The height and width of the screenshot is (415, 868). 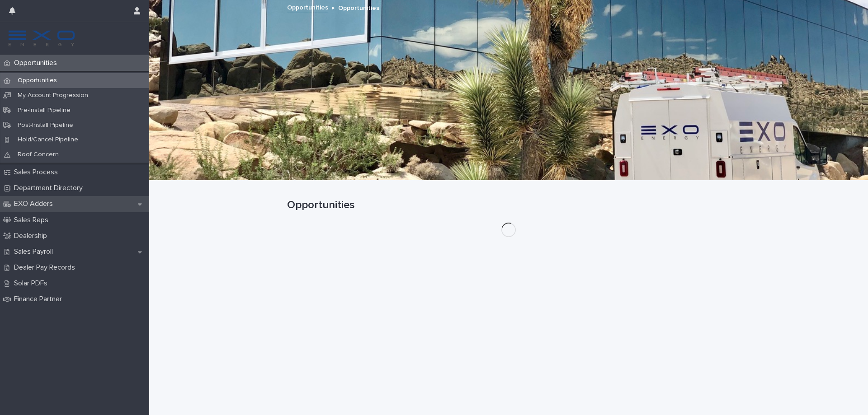 I want to click on a: Opportunities, so click(x=307, y=7).